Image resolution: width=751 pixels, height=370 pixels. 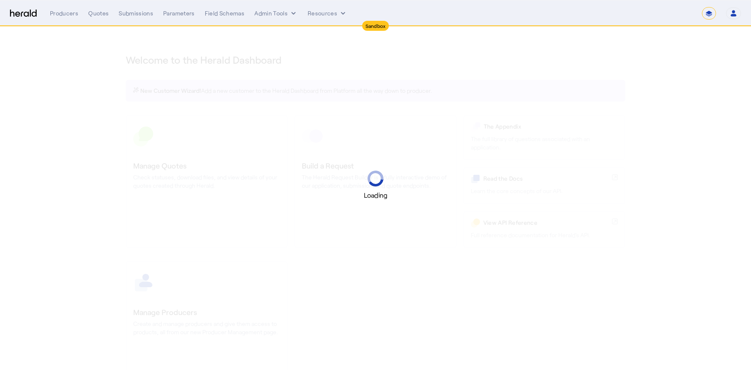 I want to click on div: Producers, so click(x=64, y=13).